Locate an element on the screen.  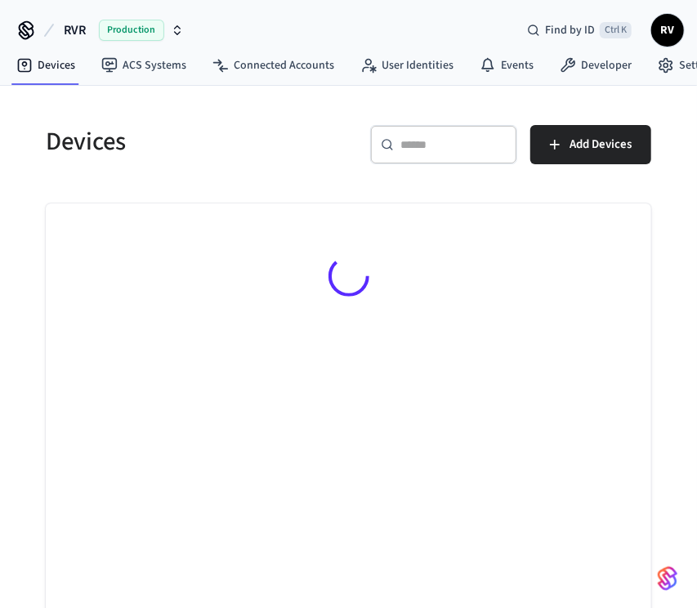
span: RV is located at coordinates (667, 30).